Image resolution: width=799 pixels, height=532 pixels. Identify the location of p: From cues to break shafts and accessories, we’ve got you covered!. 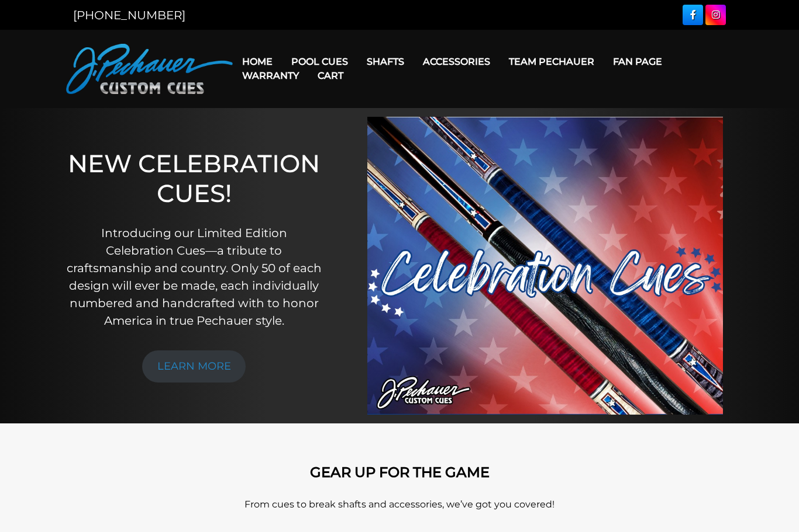
(400, 505).